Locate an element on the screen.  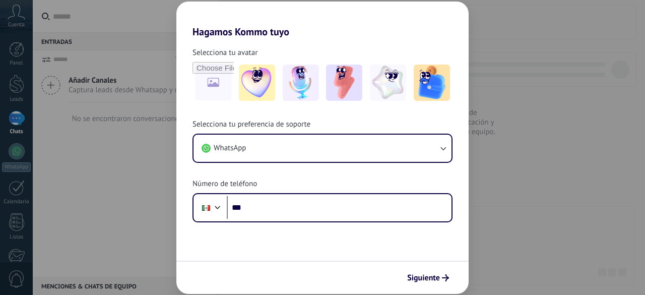
h2: Hagamos Kommo tuyo is located at coordinates (322, 20).